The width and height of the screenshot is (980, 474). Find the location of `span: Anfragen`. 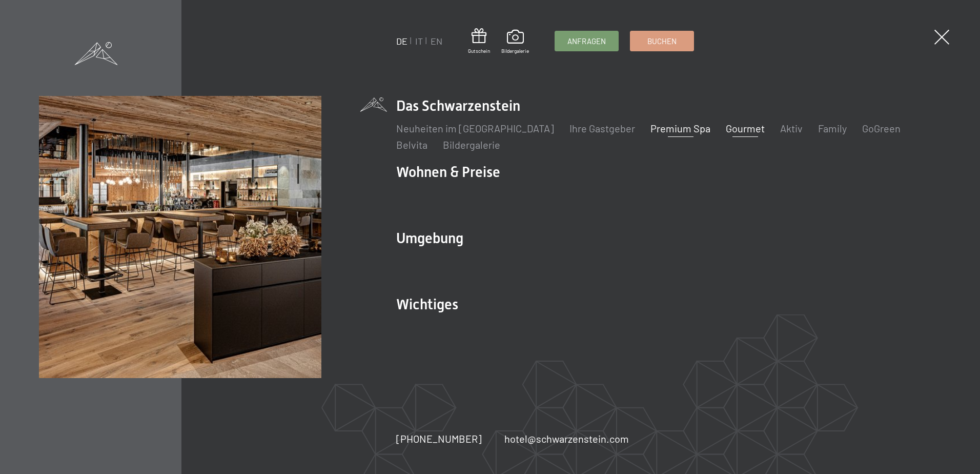

span: Anfragen is located at coordinates (586, 41).